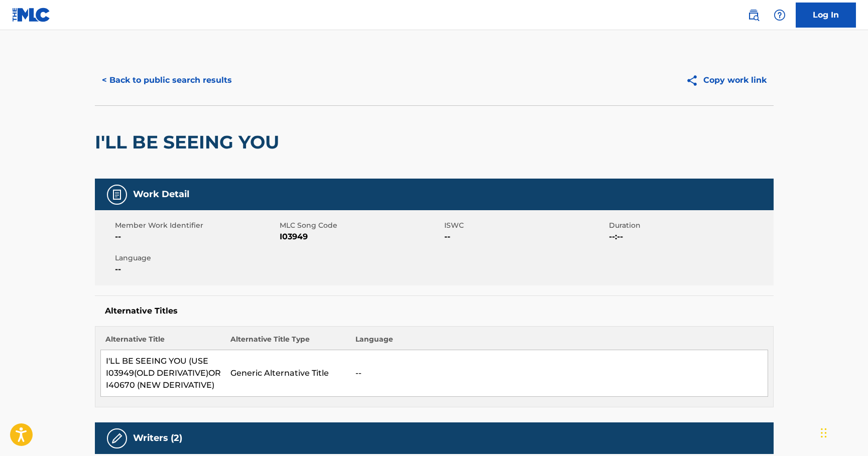 This screenshot has width=868, height=456. Describe the element at coordinates (780, 15) in the screenshot. I see `img: help` at that location.